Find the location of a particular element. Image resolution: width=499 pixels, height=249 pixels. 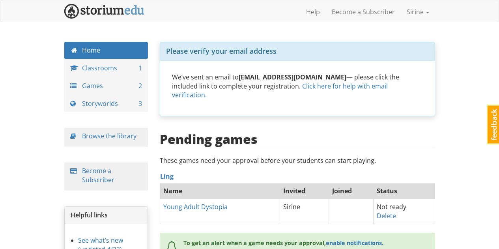

h2: Pending games is located at coordinates (209, 138).